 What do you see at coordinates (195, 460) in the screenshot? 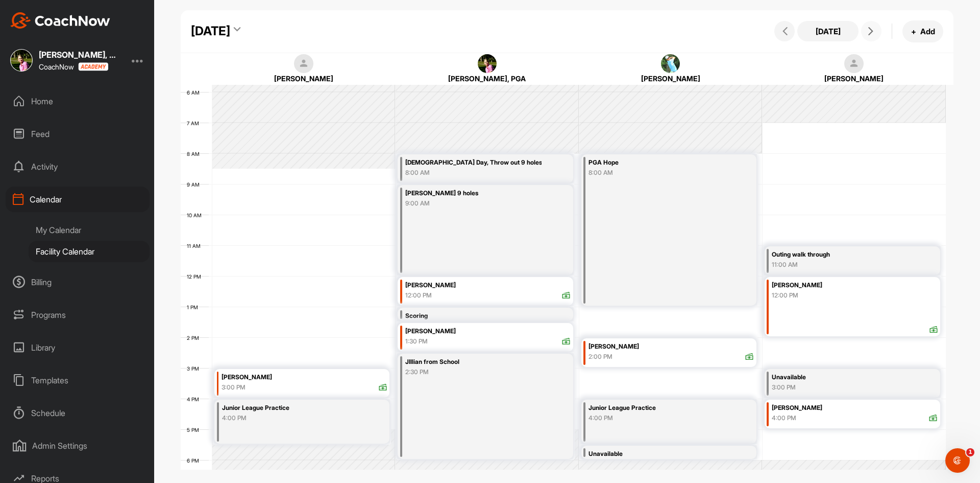
I see `div: 6 PM` at bounding box center [195, 460].